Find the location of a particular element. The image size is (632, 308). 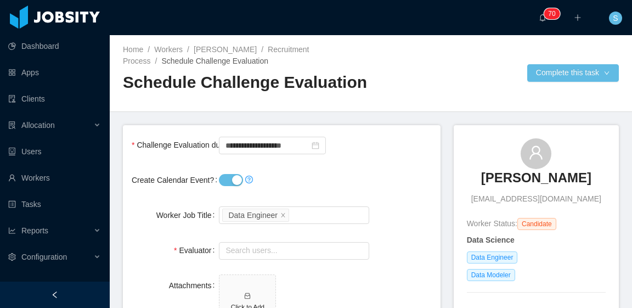

label: Evaluator is located at coordinates (196, 250).